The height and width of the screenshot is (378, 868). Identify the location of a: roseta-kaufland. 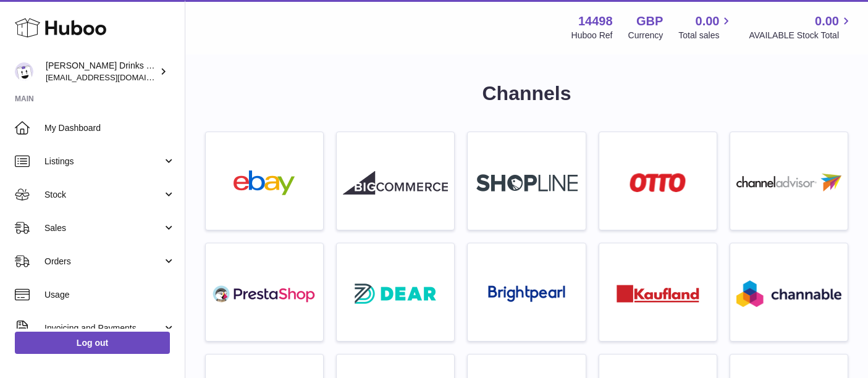
(658, 292).